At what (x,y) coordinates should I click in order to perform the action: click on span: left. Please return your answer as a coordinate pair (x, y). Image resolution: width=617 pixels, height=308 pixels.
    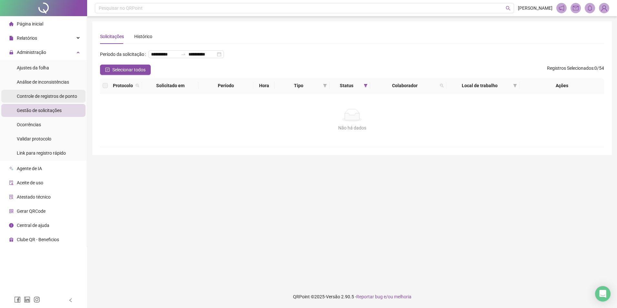
    Looking at the image, I should click on (71, 300).